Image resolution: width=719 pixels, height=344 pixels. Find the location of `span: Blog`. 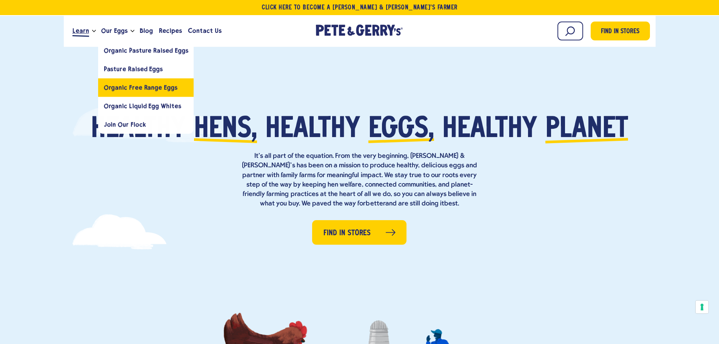

span: Blog is located at coordinates (146, 31).